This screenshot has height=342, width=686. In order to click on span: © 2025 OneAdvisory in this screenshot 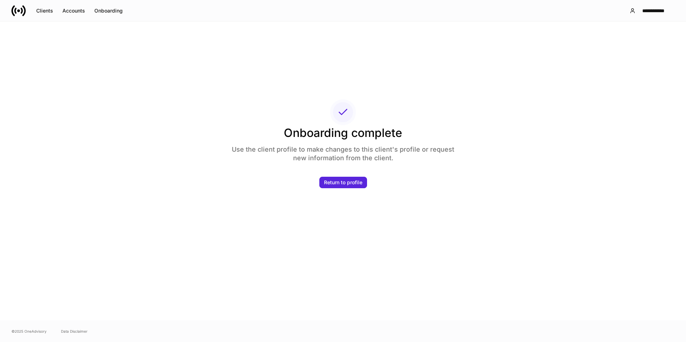, I will do `click(29, 332)`.